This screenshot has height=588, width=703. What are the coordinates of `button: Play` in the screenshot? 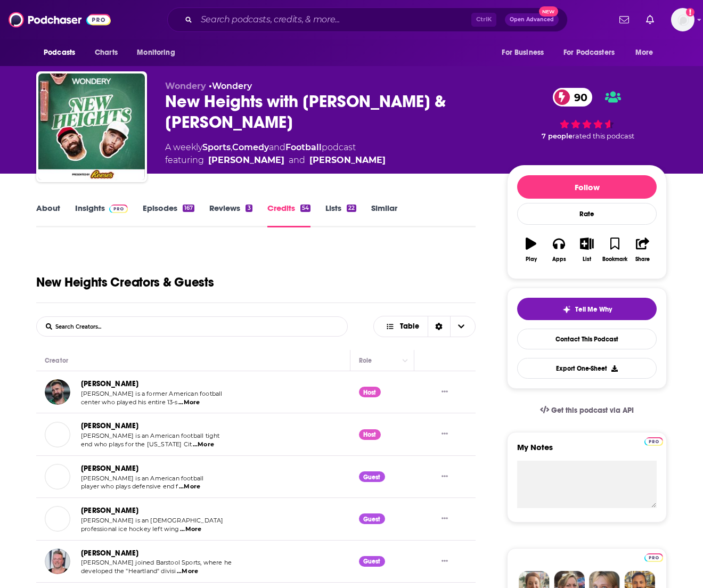 It's located at (531, 250).